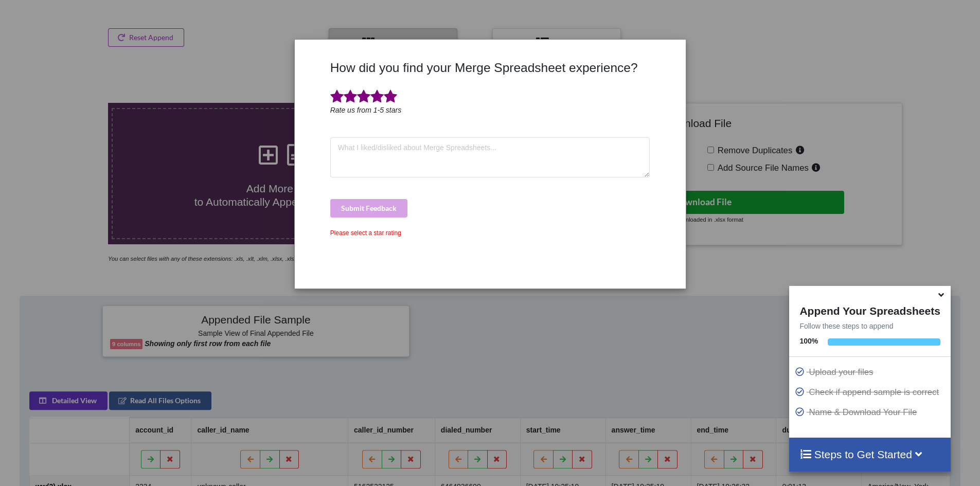 The image size is (980, 486). What do you see at coordinates (809, 341) in the screenshot?
I see `b: 100 %` at bounding box center [809, 341].